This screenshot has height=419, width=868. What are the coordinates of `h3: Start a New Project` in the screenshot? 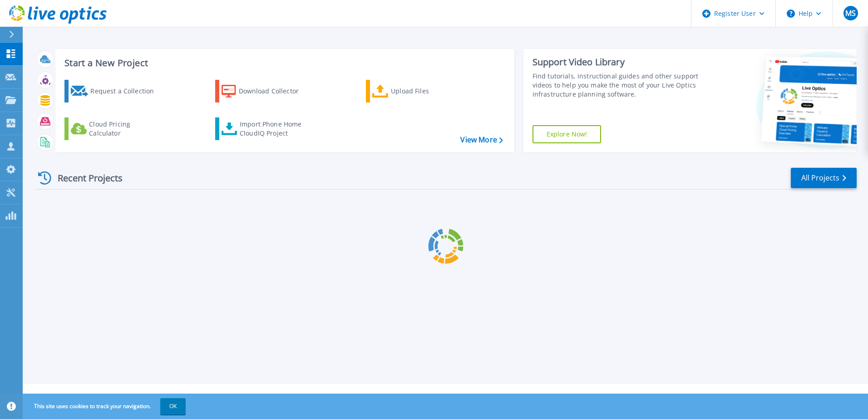 It's located at (284, 63).